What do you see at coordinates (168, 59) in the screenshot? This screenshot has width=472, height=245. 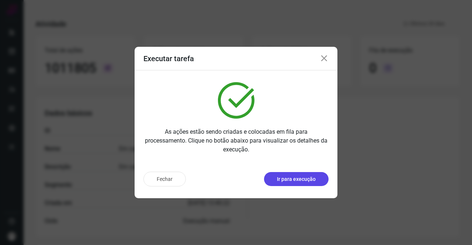 I see `h3: Executar tarefa` at bounding box center [168, 59].